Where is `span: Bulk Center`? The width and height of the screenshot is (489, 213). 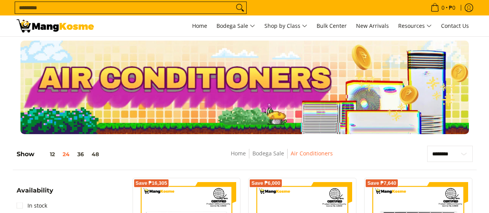 span: Bulk Center is located at coordinates (331, 25).